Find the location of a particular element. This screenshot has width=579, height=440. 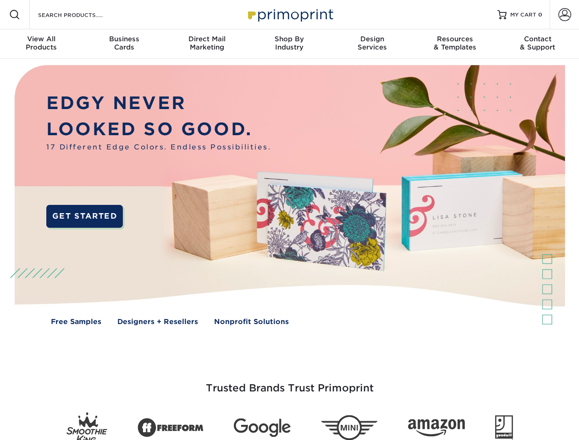

p: LOOKED SO GOOD. is located at coordinates (159, 129).